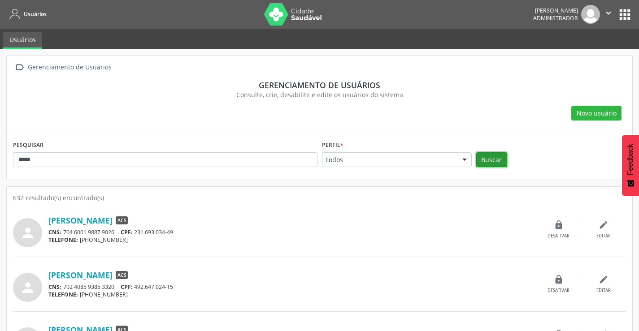  I want to click on span: Usuários, so click(35, 14).